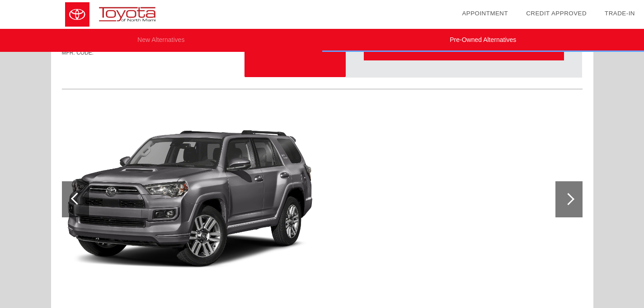 Image resolution: width=644 pixels, height=308 pixels. What do you see at coordinates (556, 13) in the screenshot?
I see `a: Credit Approved` at bounding box center [556, 13].